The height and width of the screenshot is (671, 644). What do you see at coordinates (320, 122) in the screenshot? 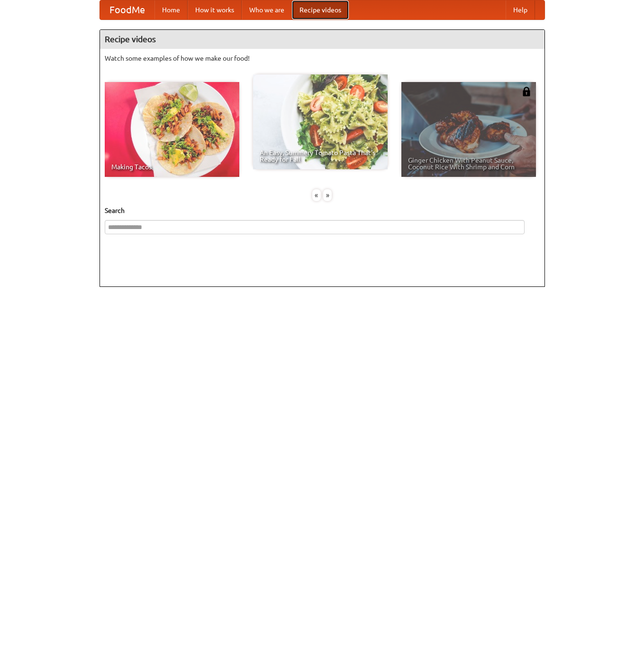
I see `a: An Easy, Summery Tomato Pasta That's Ready for Fall` at bounding box center [320, 122].